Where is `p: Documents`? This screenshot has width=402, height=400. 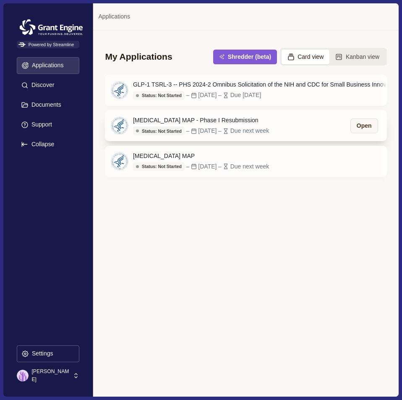 p: Documents is located at coordinates (45, 105).